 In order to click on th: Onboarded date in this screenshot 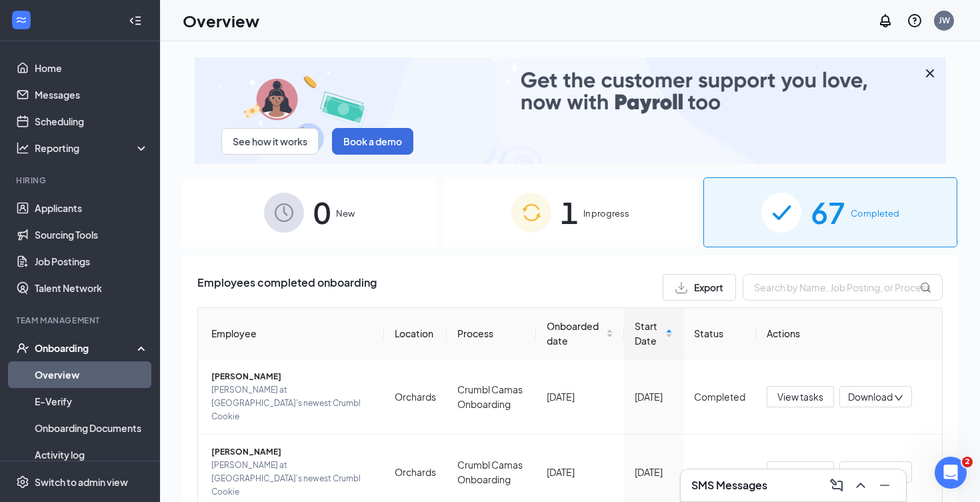, I will do `click(580, 333)`.